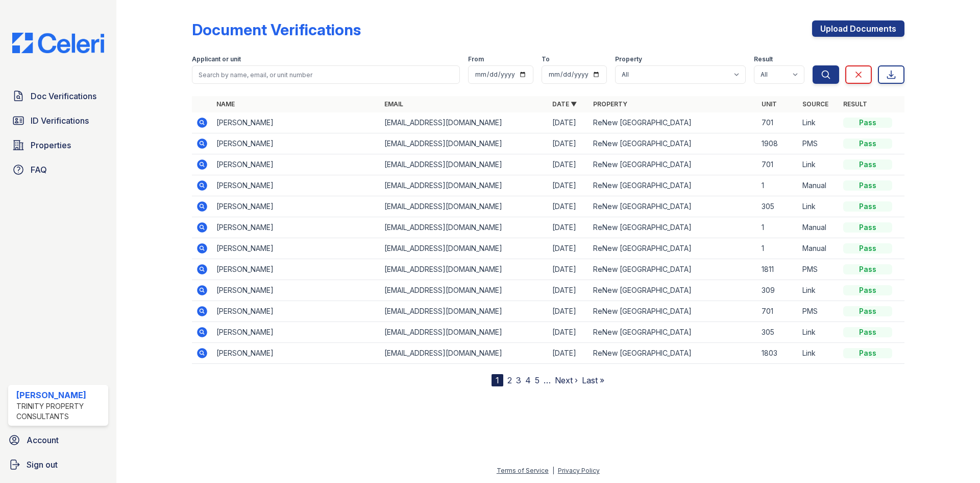  Describe the element at coordinates (58, 170) in the screenshot. I see `a: FAQ` at that location.